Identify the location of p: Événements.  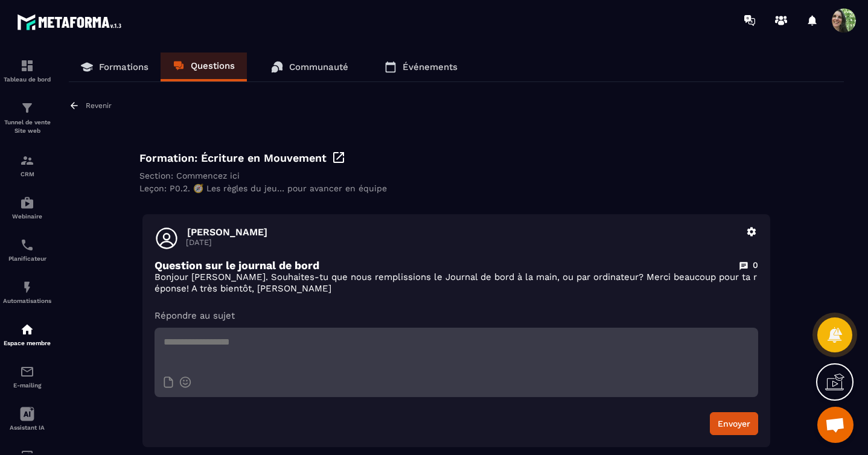
(430, 67).